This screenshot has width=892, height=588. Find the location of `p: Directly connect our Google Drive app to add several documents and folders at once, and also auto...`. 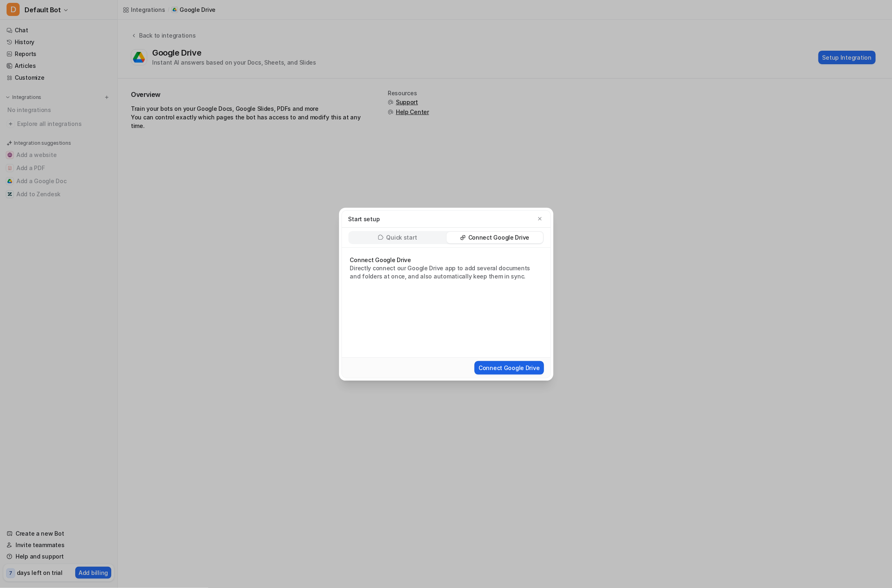

p: Directly connect our Google Drive app to add several documents and folders at once, and also auto... is located at coordinates (446, 272).